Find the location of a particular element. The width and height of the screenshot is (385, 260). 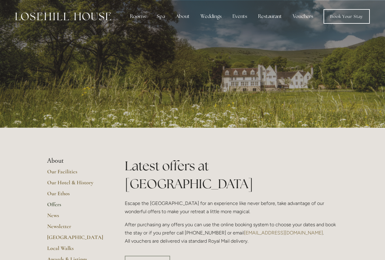

a: Book Your Stay is located at coordinates (347, 16).